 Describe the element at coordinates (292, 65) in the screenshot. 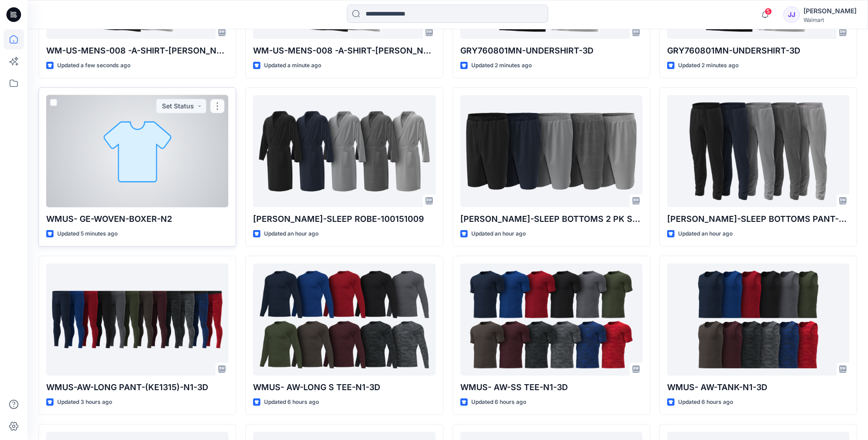

I see `p: Updated a minute ago` at that location.